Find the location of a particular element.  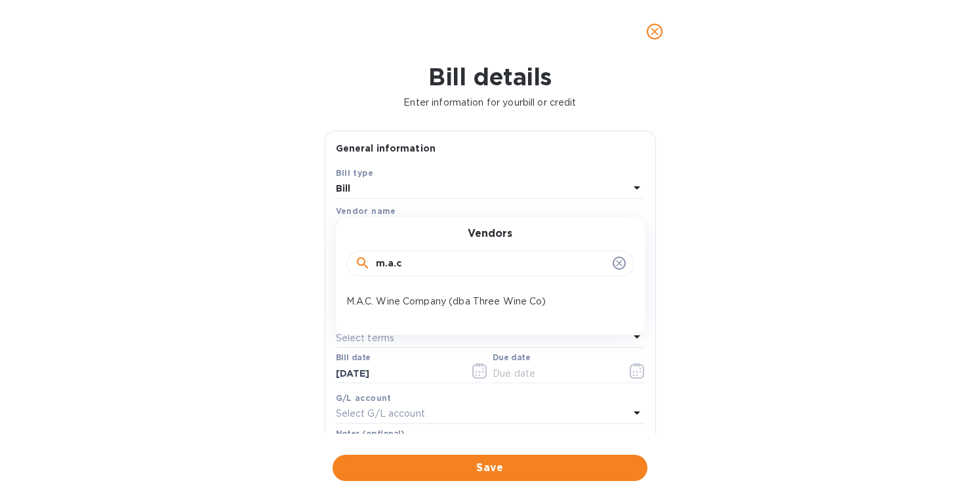

p: M.A.C. Wine Company (dba Three Wine Co) is located at coordinates (485, 301).